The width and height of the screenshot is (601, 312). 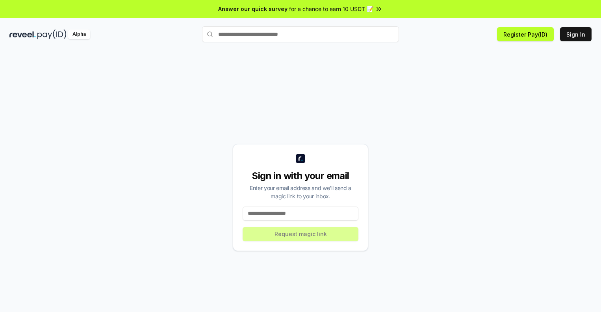 I want to click on button: Sign In, so click(x=576, y=34).